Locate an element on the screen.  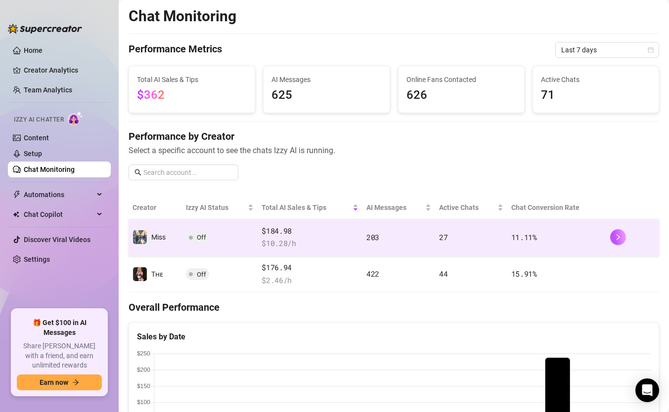
a: Creator Analytics is located at coordinates (63, 70).